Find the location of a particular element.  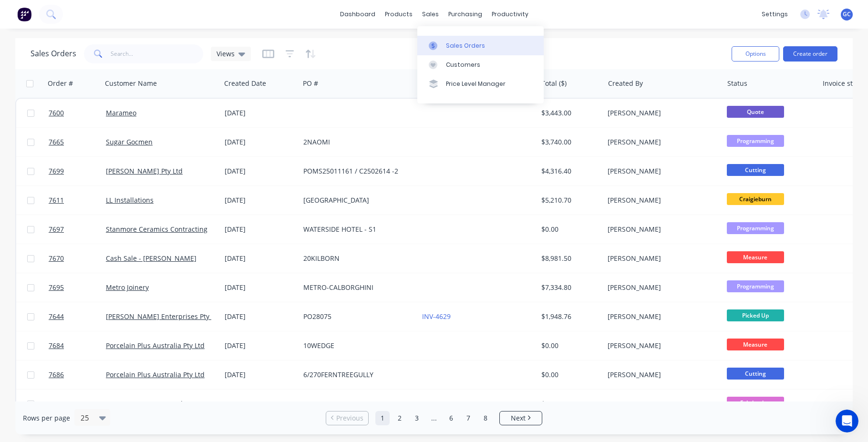

span: Cutting is located at coordinates (756, 373).